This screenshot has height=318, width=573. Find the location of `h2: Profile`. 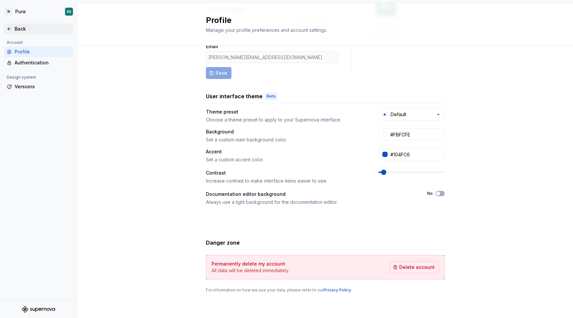

h2: Profile is located at coordinates (322, 20).